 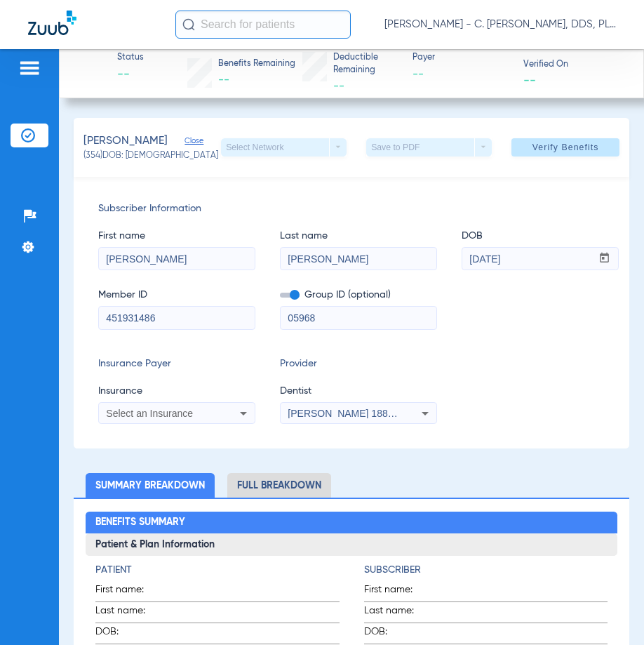 I want to click on span: Deductible Remaining, so click(x=367, y=64).